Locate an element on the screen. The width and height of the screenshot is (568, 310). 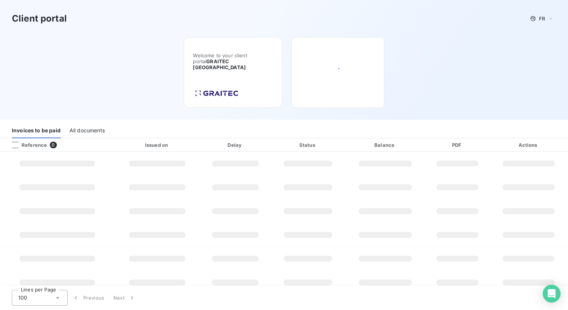
span: FR is located at coordinates (542, 19).